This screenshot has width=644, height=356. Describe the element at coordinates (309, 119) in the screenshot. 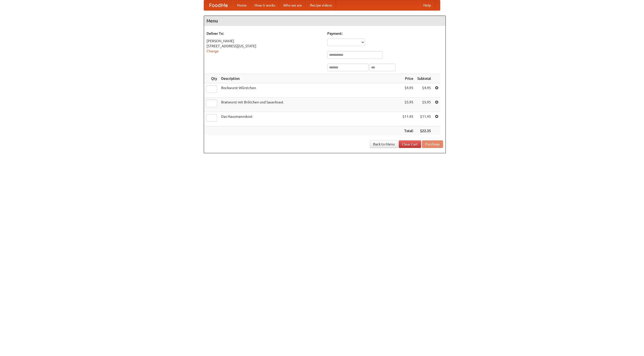

I see `td: Das Hausmannskost` at that location.